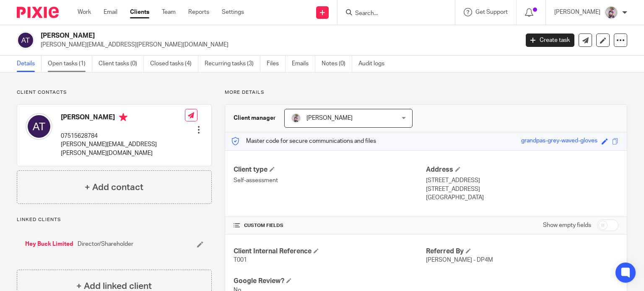 The height and width of the screenshot is (291, 644). I want to click on h4: Address, so click(521, 169).